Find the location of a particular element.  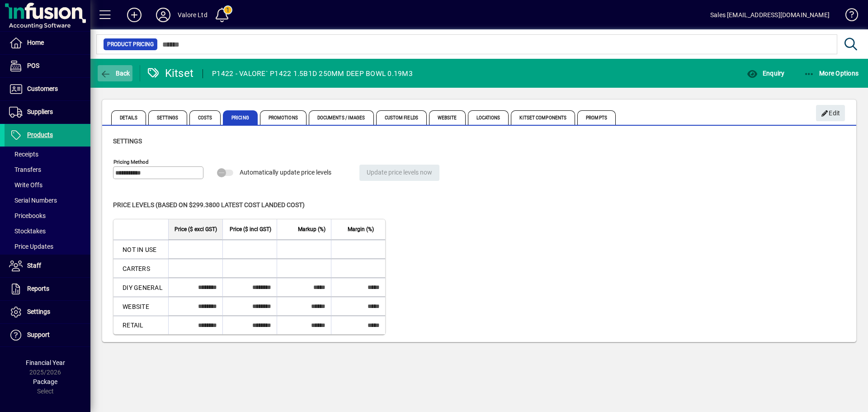

span: Website is located at coordinates (447, 118).